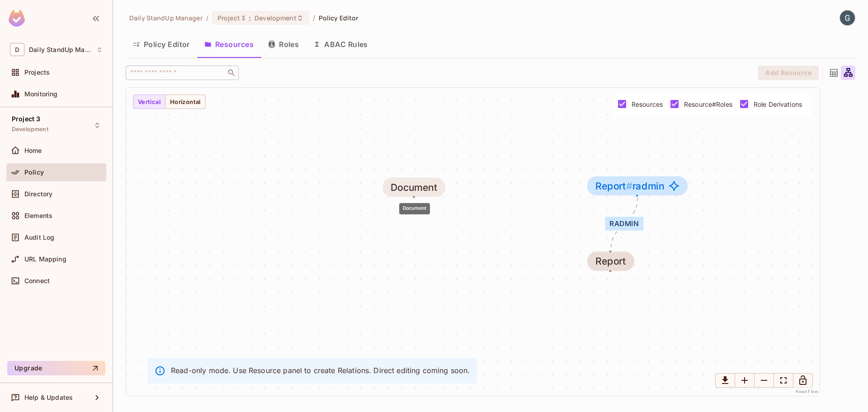 Image resolution: width=868 pixels, height=412 pixels. Describe the element at coordinates (166, 17) in the screenshot. I see `span: the active workspace` at that location.